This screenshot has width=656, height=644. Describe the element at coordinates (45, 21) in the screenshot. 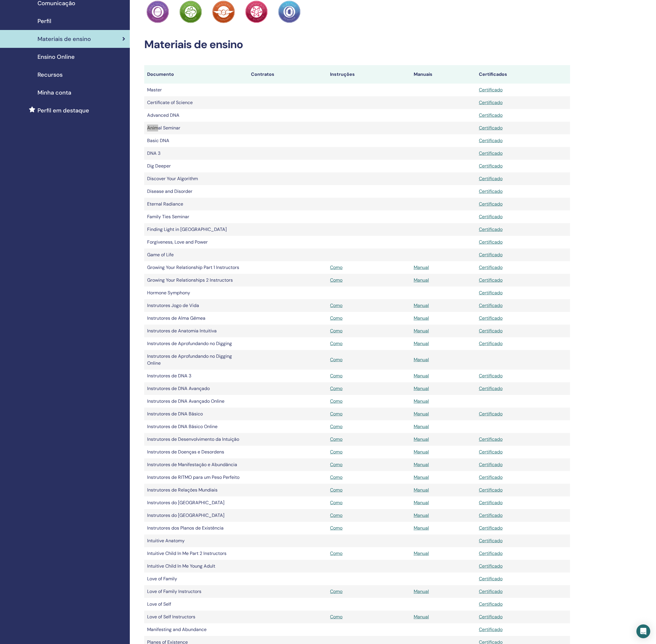

I see `span: Perfil` at that location.